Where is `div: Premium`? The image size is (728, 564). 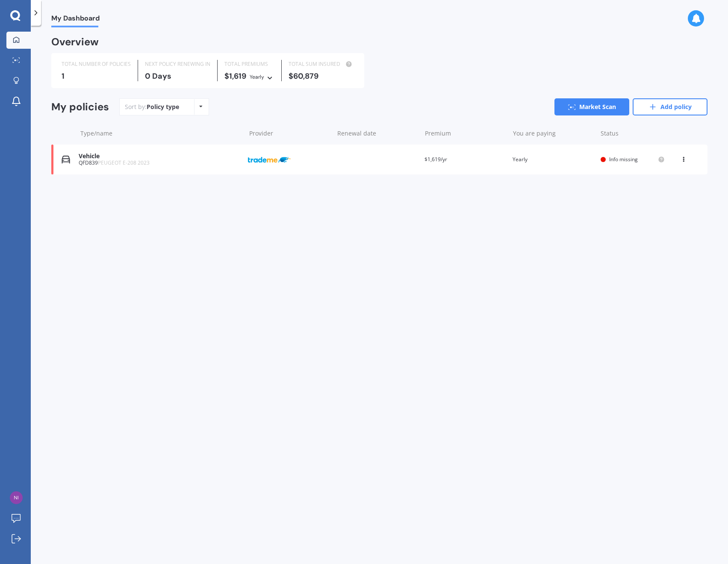 div: Premium is located at coordinates (466, 133).